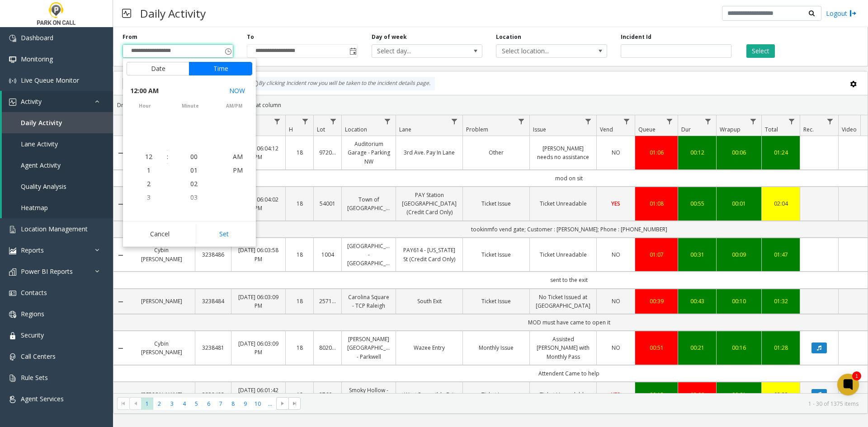 Image resolution: width=868 pixels, height=427 pixels. What do you see at coordinates (738, 347) in the screenshot?
I see `div: 00:16` at bounding box center [738, 347].